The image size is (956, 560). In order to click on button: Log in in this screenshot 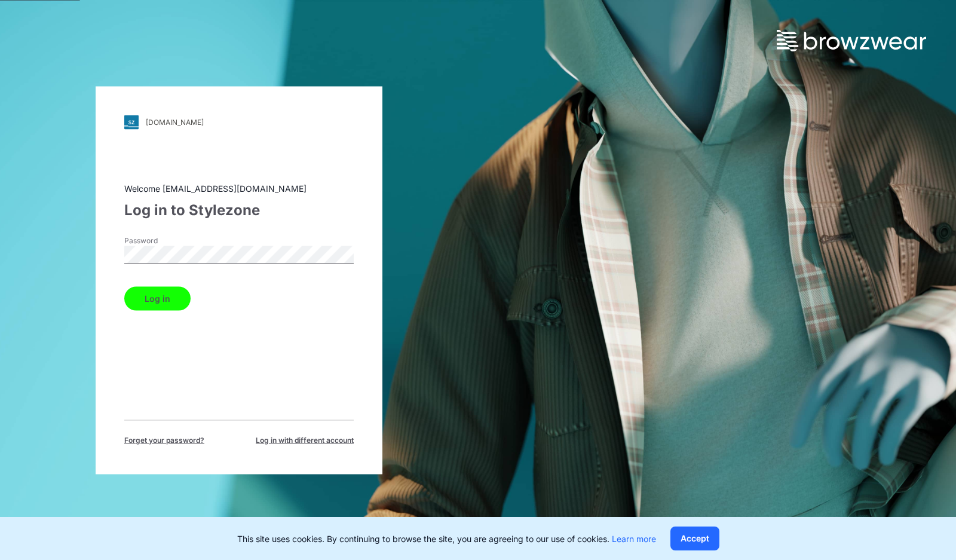, I will do `click(157, 298)`.